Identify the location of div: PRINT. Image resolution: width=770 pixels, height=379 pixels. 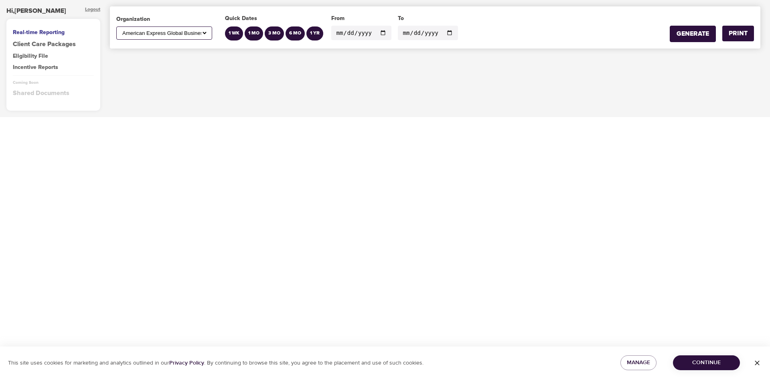
(738, 33).